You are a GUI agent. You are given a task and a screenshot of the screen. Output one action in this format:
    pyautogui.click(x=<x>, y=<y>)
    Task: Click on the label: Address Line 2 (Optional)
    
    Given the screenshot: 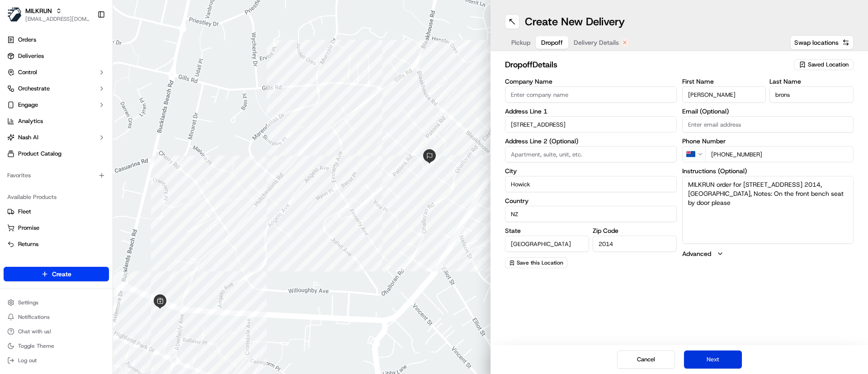 What is the action you would take?
    pyautogui.click(x=590, y=141)
    